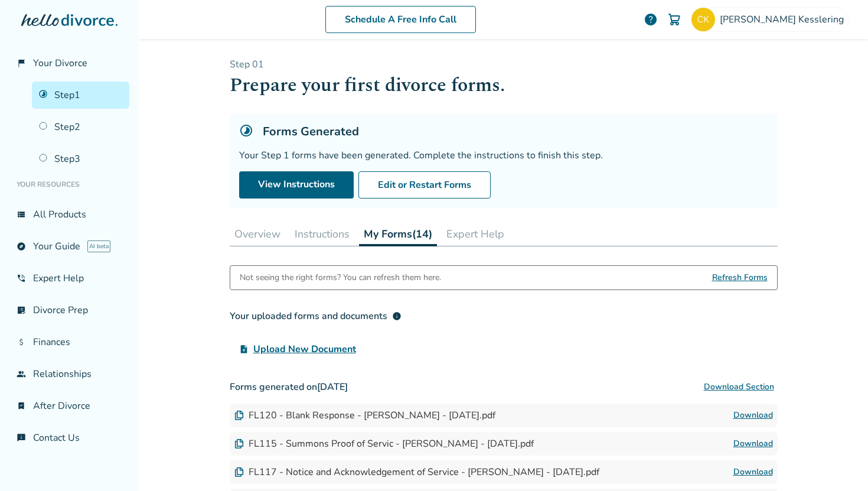  What do you see at coordinates (21, 406) in the screenshot?
I see `span: bookmark_check` at bounding box center [21, 406].